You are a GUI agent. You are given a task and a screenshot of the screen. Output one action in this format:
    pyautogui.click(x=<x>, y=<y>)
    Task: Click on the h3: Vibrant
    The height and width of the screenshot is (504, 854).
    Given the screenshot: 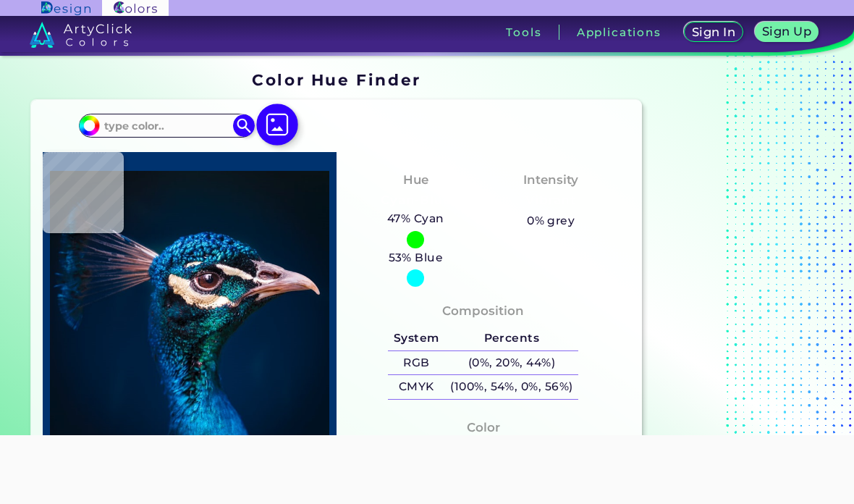 What is the action you would take?
    pyautogui.click(x=551, y=200)
    